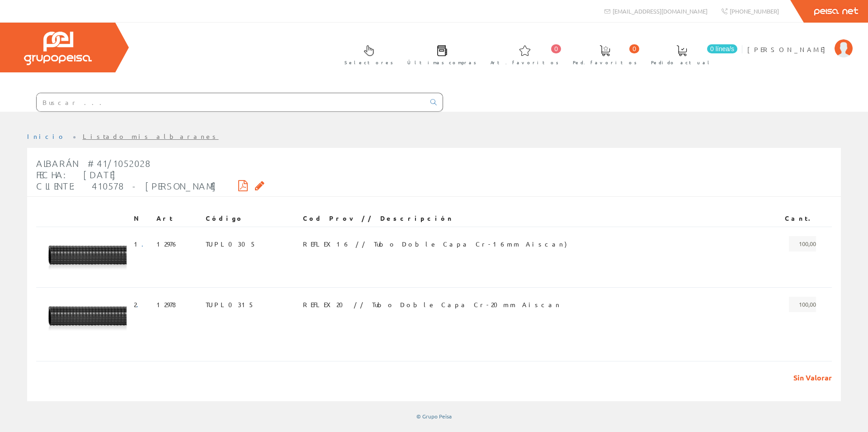 This screenshot has width=868, height=432. I want to click on a: Selectores, so click(366, 54).